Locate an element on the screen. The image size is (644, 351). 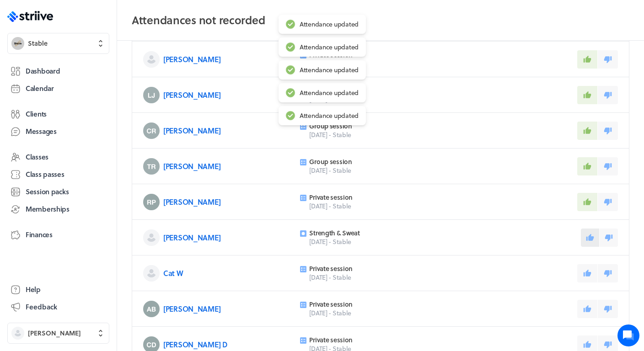
a: Clients is located at coordinates (58, 114).